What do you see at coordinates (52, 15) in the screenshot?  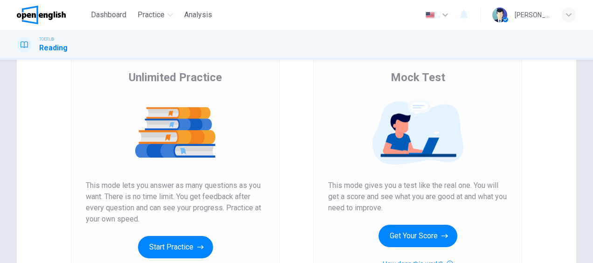 I see `a: OpenEnglish logo` at bounding box center [52, 15].